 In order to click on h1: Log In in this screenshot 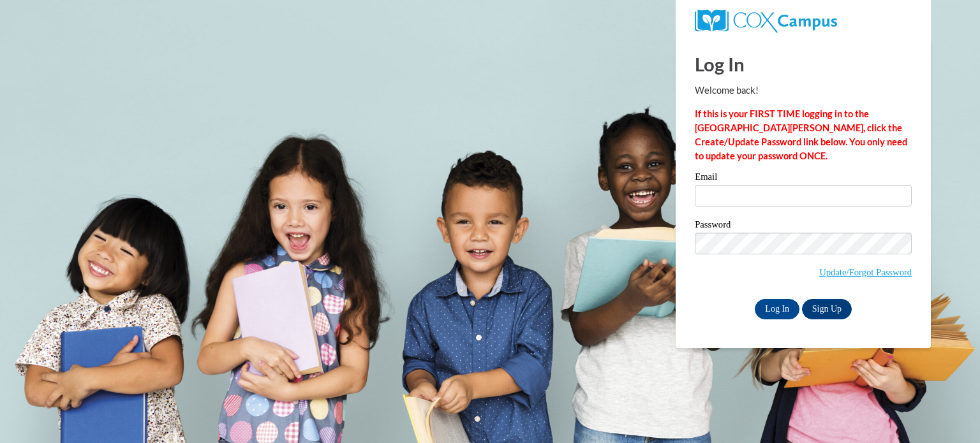, I will do `click(803, 64)`.